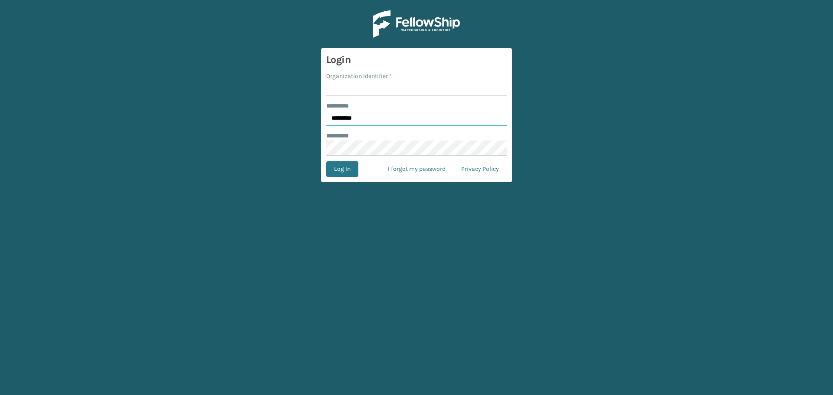 Image resolution: width=833 pixels, height=395 pixels. I want to click on a: Privacy Policy, so click(480, 169).